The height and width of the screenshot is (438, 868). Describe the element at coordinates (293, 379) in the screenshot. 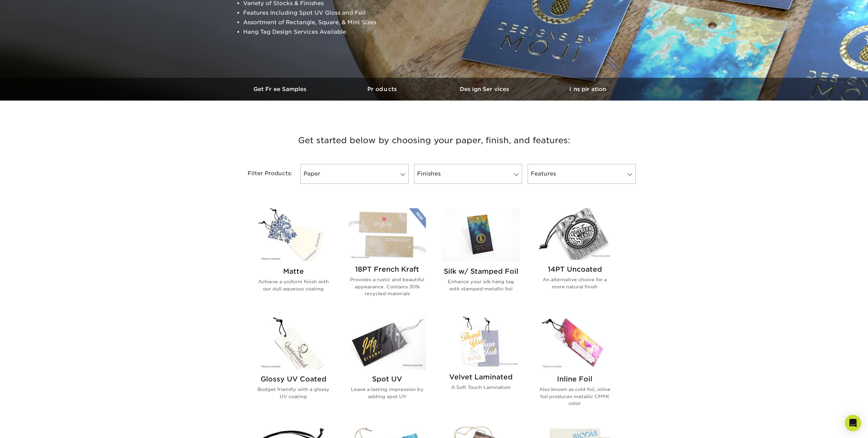

I see `h2: Glossy UV Coated` at that location.